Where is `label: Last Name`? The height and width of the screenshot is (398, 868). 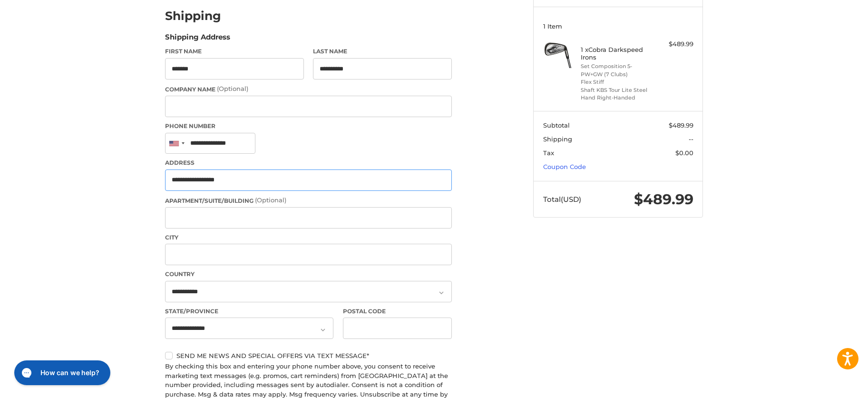 label: Last Name is located at coordinates (382, 51).